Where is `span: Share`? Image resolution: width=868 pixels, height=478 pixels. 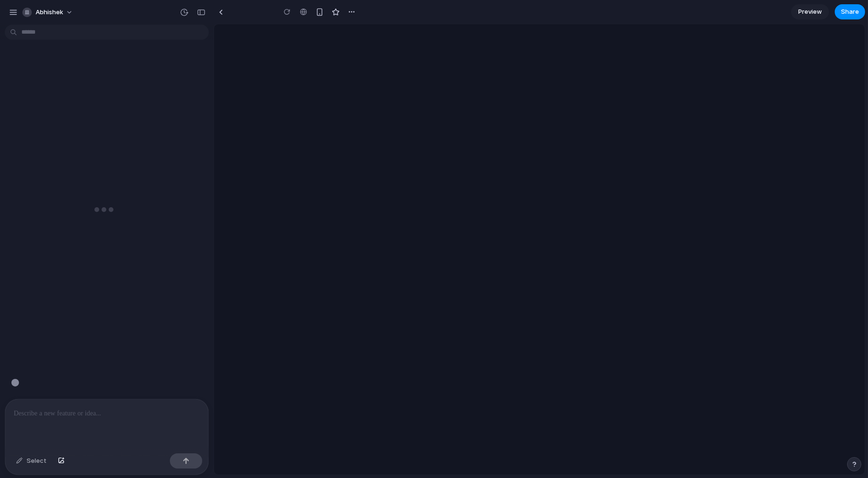
span: Share is located at coordinates (850, 12).